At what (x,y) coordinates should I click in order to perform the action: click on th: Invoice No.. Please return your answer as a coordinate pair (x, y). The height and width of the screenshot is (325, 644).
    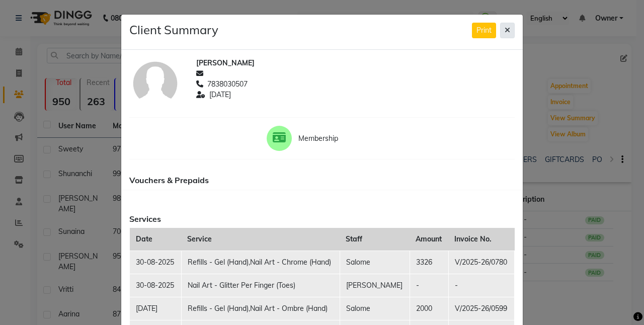
    Looking at the image, I should click on (481, 239).